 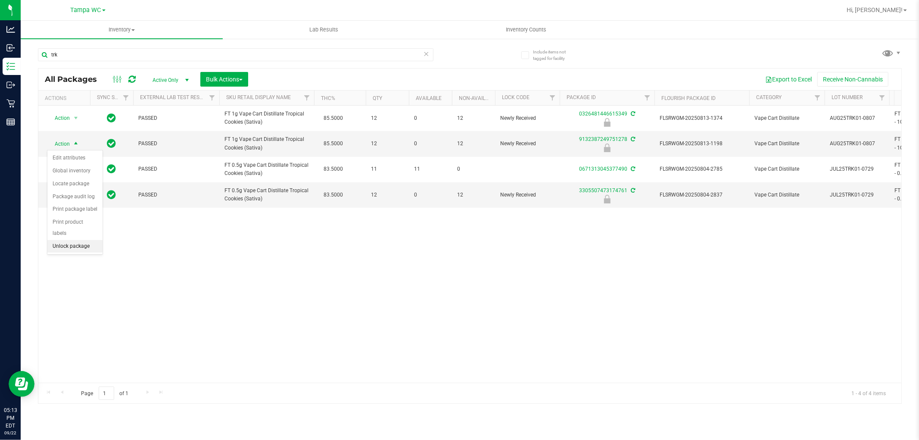 I want to click on li: Edit attributes, so click(x=75, y=158).